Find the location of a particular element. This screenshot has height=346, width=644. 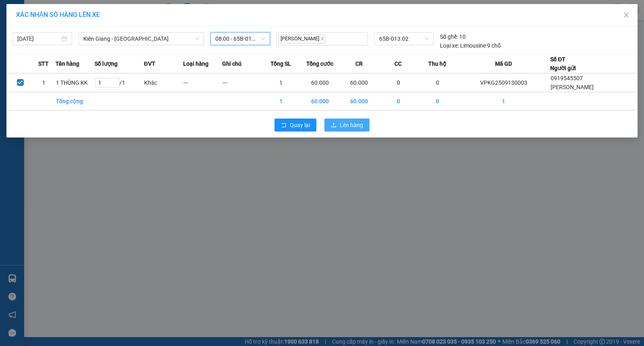

span: STT is located at coordinates (44, 64).